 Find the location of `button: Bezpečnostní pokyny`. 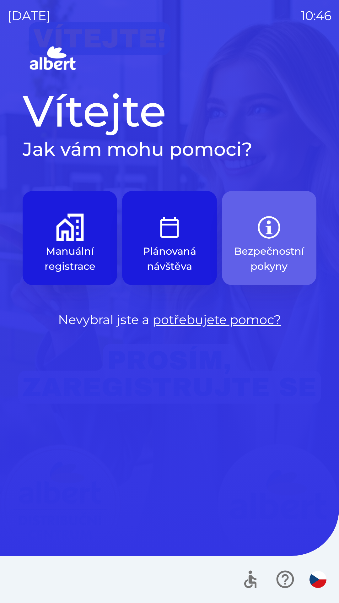

button: Bezpečnostní pokyny is located at coordinates (269, 238).